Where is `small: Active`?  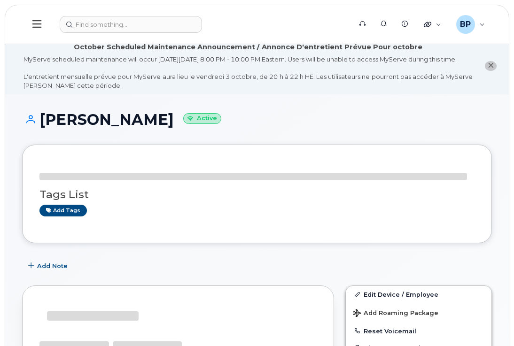 small: Active is located at coordinates (202, 118).